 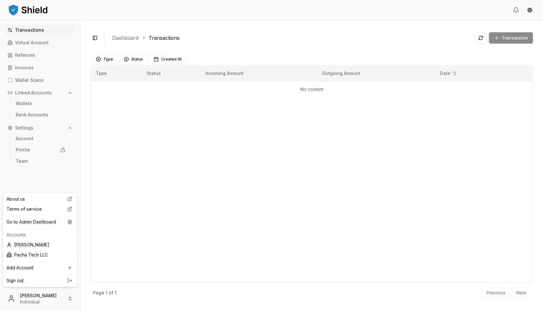 What do you see at coordinates (40, 209) in the screenshot?
I see `div: Terms of service` at bounding box center [40, 209].